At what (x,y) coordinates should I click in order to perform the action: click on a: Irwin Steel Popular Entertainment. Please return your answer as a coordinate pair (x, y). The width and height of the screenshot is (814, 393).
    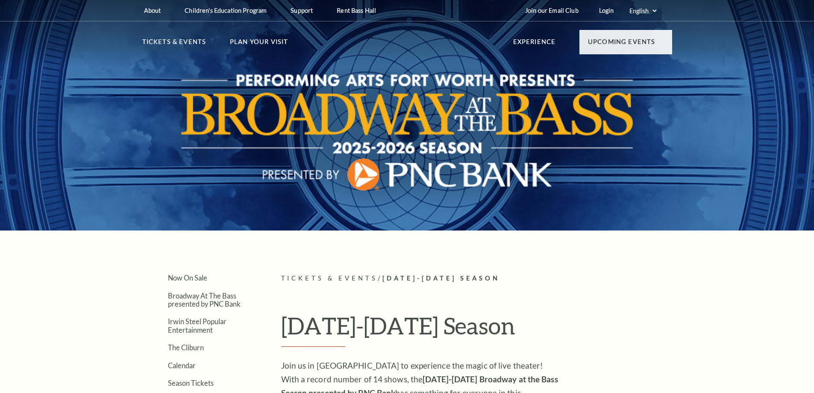
    Looking at the image, I should click on (197, 325).